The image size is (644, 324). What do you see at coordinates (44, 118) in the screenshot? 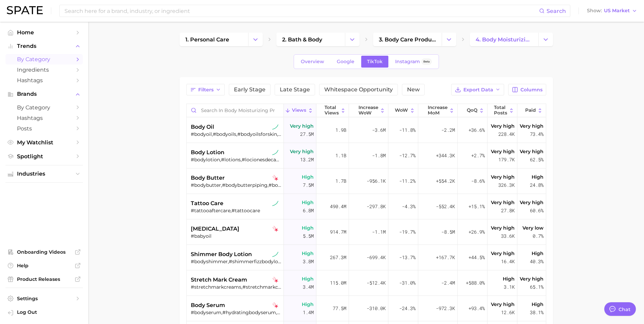
I see `a: Hashtags` at bounding box center [44, 118].